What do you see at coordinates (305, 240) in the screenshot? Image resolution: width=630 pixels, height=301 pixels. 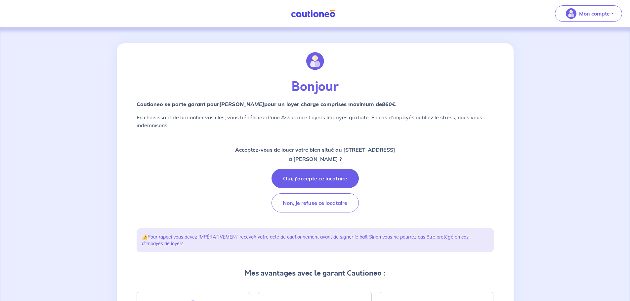 I see `em: Pour rappel vous devez IMPÉRATIVEMENT recevoir votre acte de cautionnement avant de signer le bai...` at bounding box center [305, 240].